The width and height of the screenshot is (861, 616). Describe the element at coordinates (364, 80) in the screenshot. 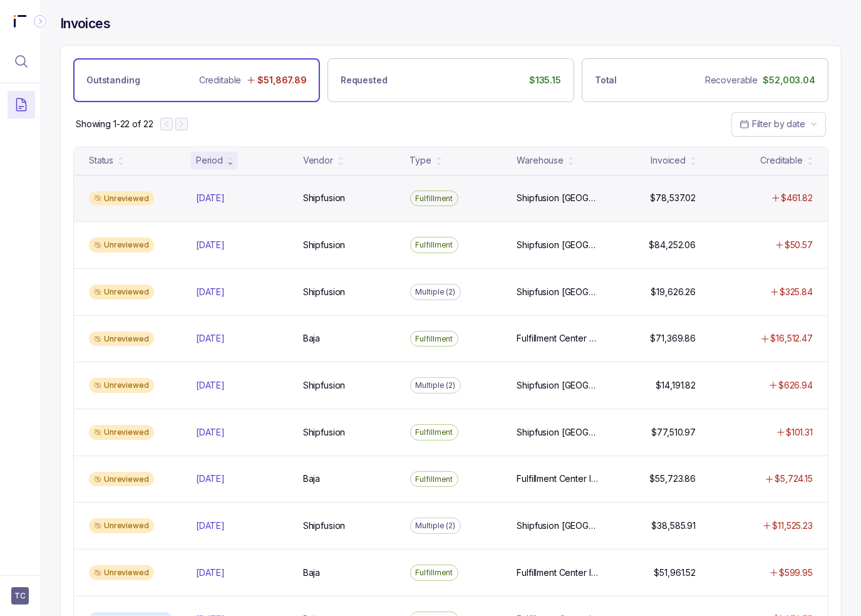

I see `p: Requested` at that location.